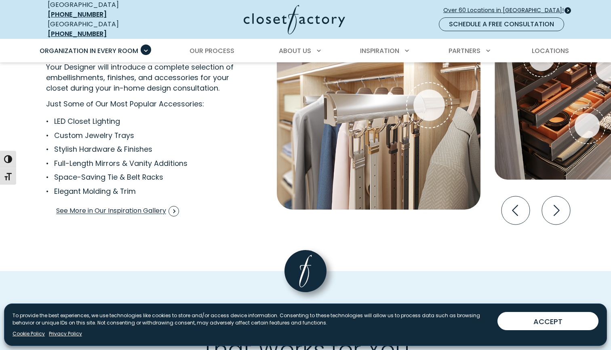 Image resolution: width=611 pixels, height=350 pixels. Describe the element at coordinates (65, 334) in the screenshot. I see `a: Privacy Policy` at that location.